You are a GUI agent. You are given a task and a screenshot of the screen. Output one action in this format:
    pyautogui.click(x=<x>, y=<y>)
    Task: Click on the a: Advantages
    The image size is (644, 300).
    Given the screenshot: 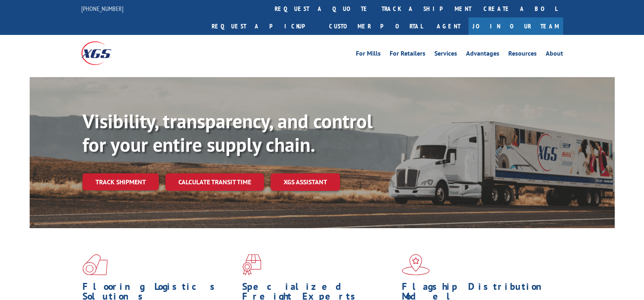 What is the action you would take?
    pyautogui.click(x=483, y=55)
    